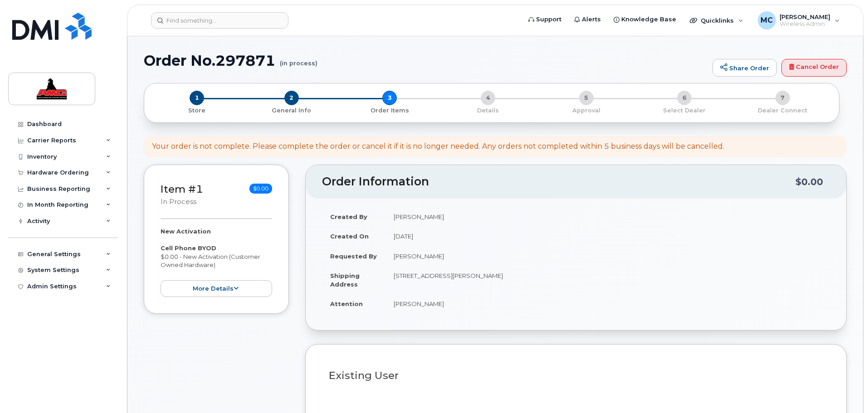 Image resolution: width=868 pixels, height=413 pixels. Describe the element at coordinates (559, 182) in the screenshot. I see `h2: Order Information` at that location.